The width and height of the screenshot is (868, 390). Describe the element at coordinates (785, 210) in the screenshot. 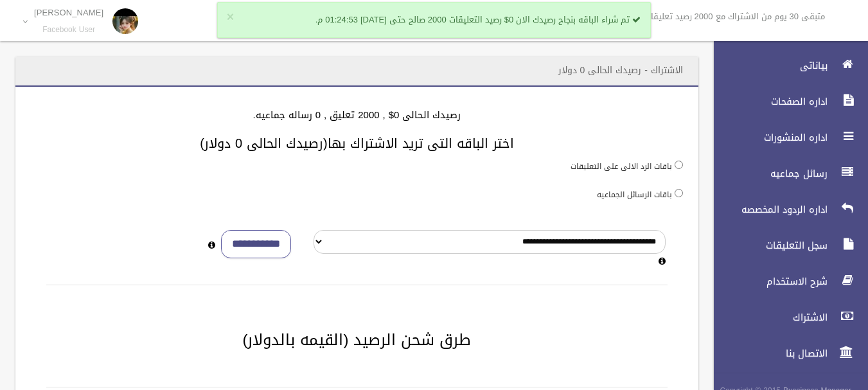

I see `a: اداره الردود المخصصه` at that location.